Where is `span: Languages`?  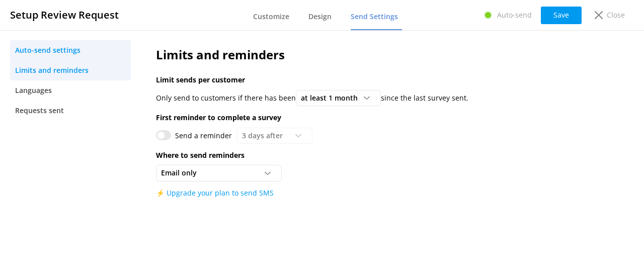 span: Languages is located at coordinates (33, 91).